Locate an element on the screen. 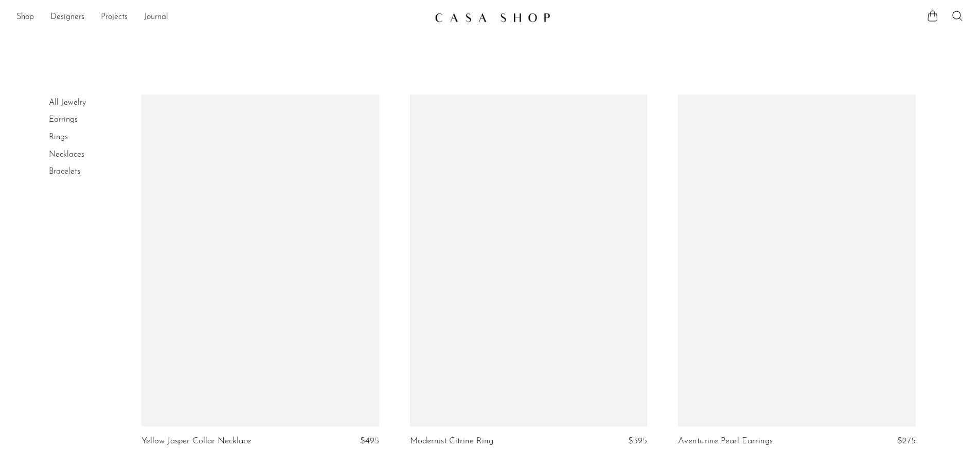 The image size is (980, 468). a: Earrings is located at coordinates (64, 120).